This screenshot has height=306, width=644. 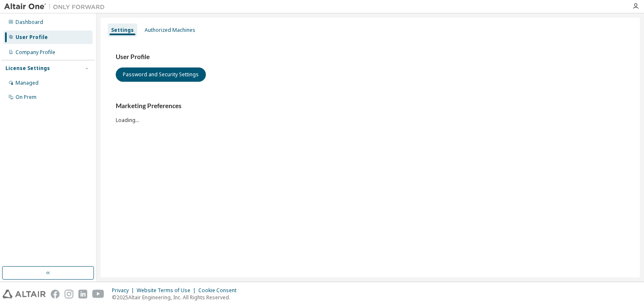 I want to click on p: © 2025 Altair Engineering, Inc. All Rights Reserved., so click(x=177, y=297).